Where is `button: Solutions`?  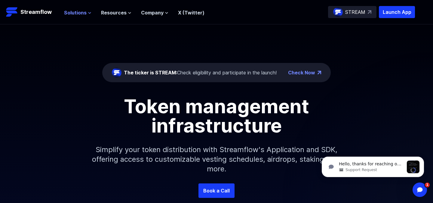 button: Solutions is located at coordinates (78, 13).